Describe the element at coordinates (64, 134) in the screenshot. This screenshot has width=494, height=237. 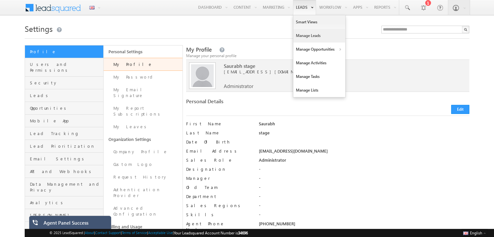
I see `a: Lead Tracking` at that location.